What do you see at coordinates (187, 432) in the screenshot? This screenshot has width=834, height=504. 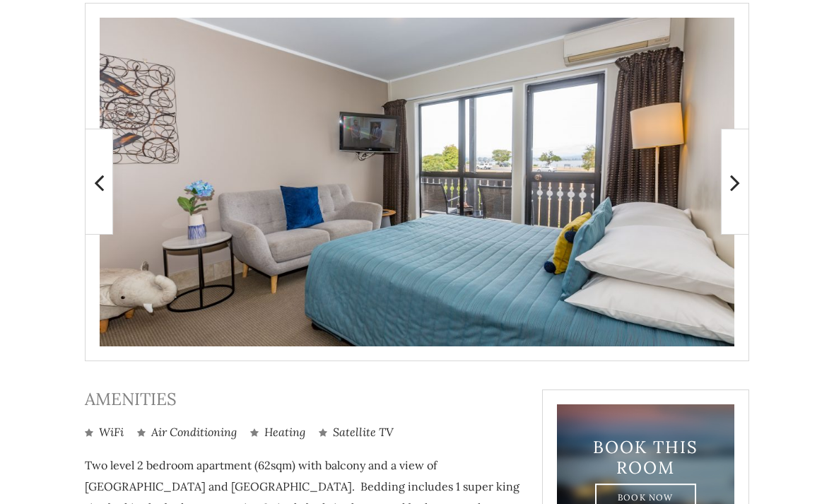 I see `li: Air Conditioning` at bounding box center [187, 432].